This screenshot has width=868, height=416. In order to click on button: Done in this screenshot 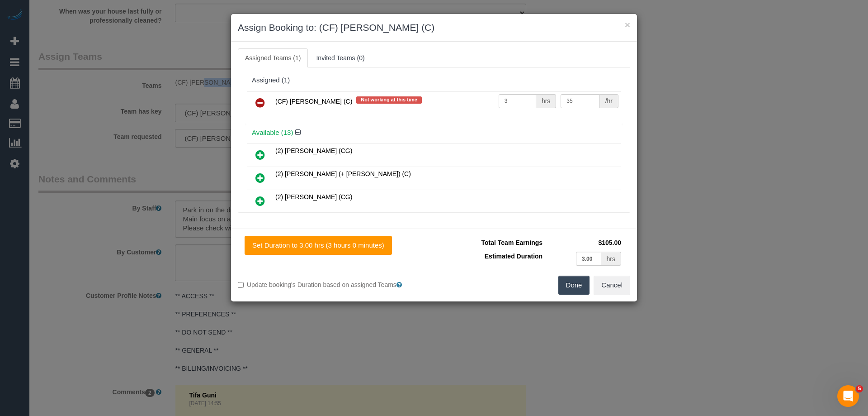, I will do `click(574, 285)`.